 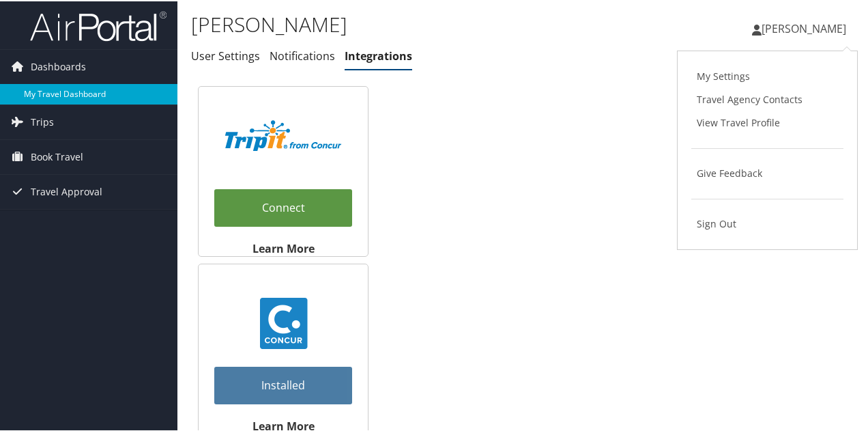 I want to click on a: Notifications, so click(x=302, y=55).